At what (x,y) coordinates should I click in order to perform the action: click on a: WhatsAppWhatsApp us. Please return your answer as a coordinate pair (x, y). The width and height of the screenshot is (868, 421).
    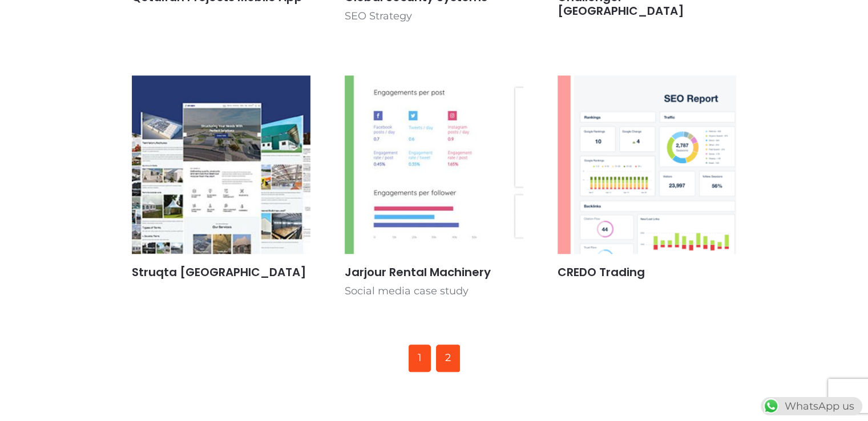
    Looking at the image, I should click on (812, 406).